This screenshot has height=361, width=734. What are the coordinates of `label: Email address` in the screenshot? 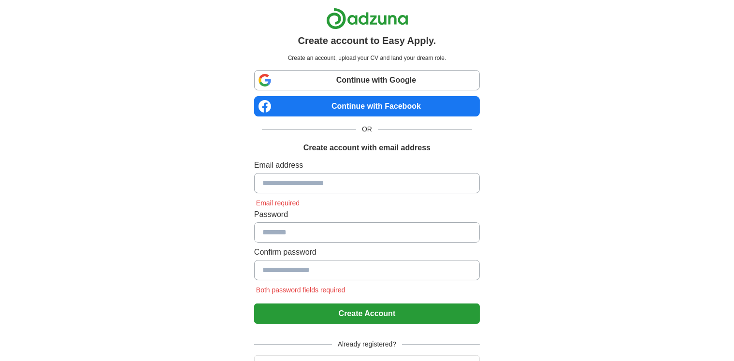 It's located at (367, 165).